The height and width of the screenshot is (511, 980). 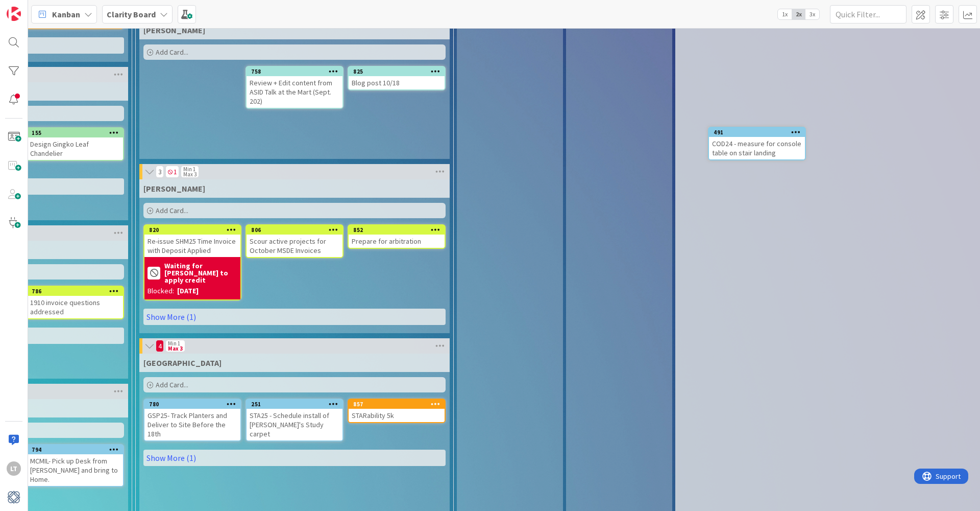 What do you see at coordinates (14, 14) in the screenshot?
I see `img: Visit kanbanzone.com` at bounding box center [14, 14].